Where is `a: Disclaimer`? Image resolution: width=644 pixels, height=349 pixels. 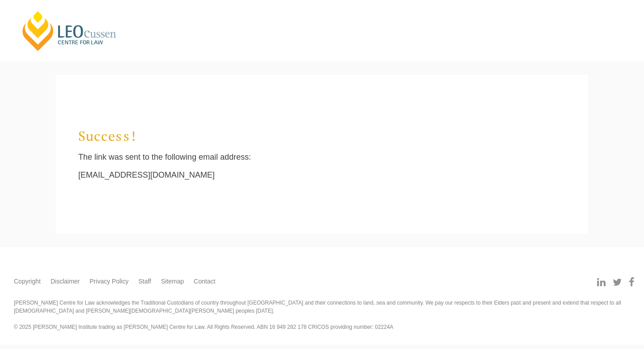
a: Disclaimer is located at coordinates (65, 281).